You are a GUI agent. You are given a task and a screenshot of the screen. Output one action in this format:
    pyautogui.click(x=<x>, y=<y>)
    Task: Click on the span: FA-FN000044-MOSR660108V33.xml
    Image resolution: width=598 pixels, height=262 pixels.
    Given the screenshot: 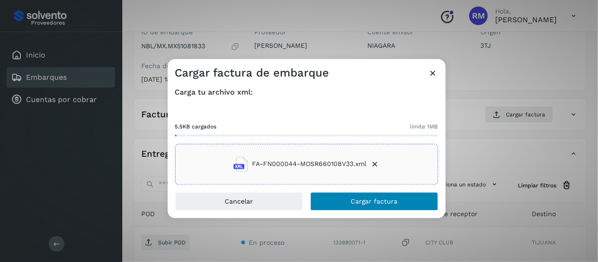 What is the action you would take?
    pyautogui.click(x=309, y=164)
    